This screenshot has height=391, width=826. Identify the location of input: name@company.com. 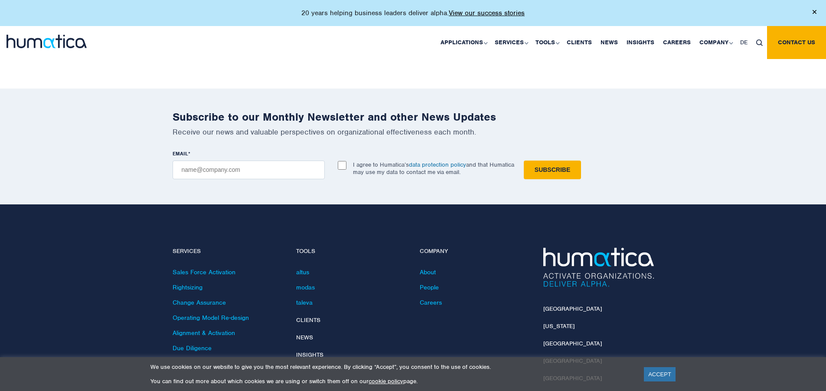
(248, 170).